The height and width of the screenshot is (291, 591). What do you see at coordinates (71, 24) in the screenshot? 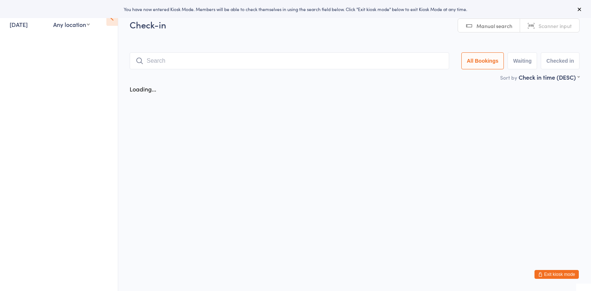
I see `div: Any location` at bounding box center [71, 24].